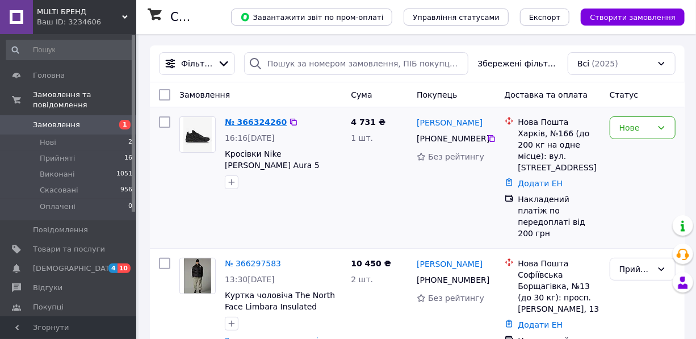 The width and height of the screenshot is (696, 339). Describe the element at coordinates (632, 17) in the screenshot. I see `span: Створити замовлення` at that location.